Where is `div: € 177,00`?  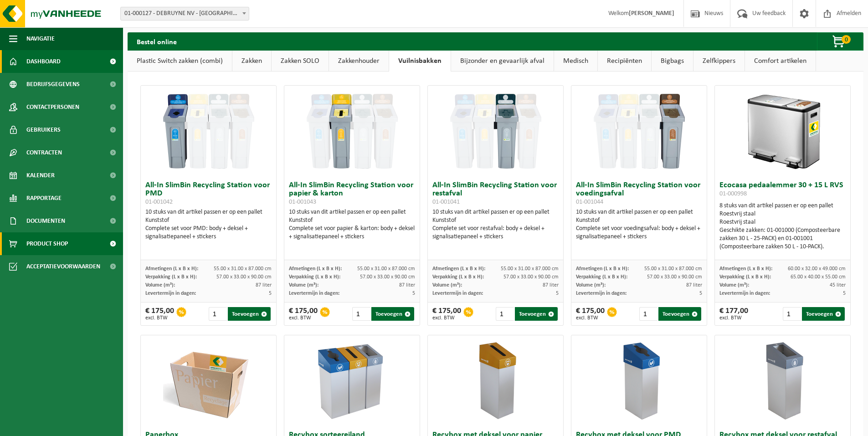
div: € 177,00 is located at coordinates (734, 314).